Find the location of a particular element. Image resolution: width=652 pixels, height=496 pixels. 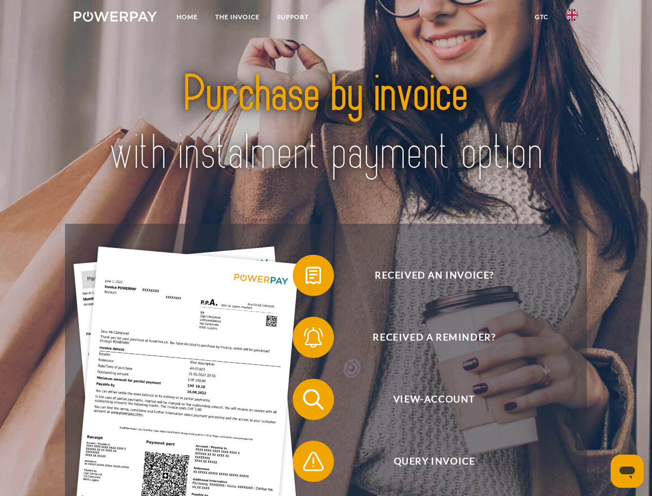

a: GTC is located at coordinates (541, 17).